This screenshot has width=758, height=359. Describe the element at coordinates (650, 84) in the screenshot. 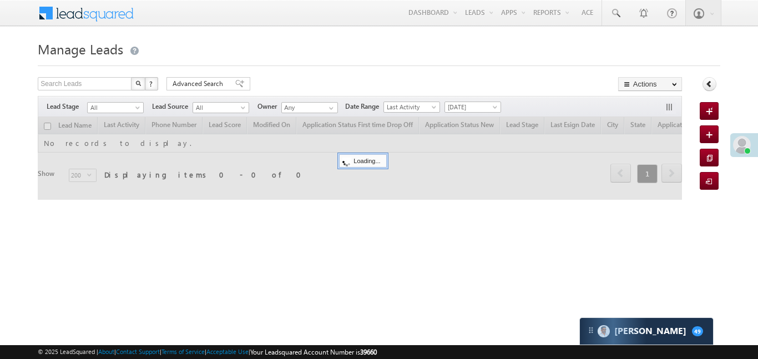

I see `button: Actions` at that location.